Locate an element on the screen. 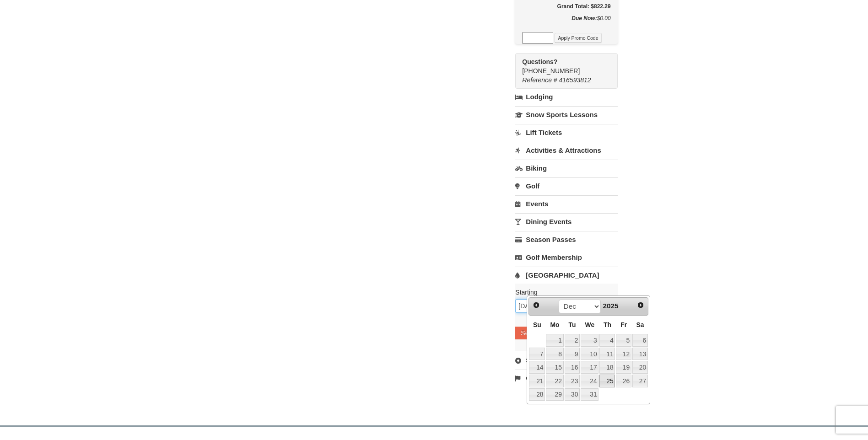 Image resolution: width=868 pixels, height=440 pixels. a: Lodging is located at coordinates (566, 97).